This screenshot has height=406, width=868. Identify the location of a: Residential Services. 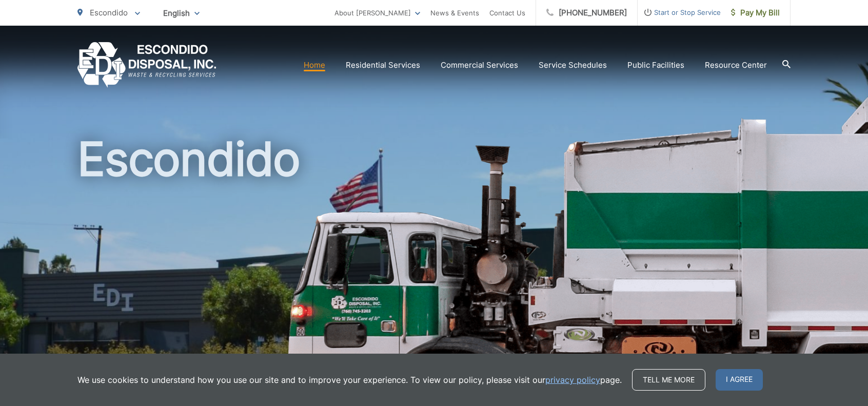
(383, 65).